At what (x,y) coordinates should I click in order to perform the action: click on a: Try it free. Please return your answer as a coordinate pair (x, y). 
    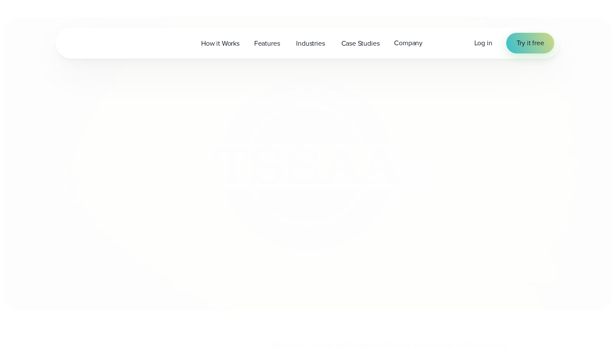
    Looking at the image, I should click on (530, 43).